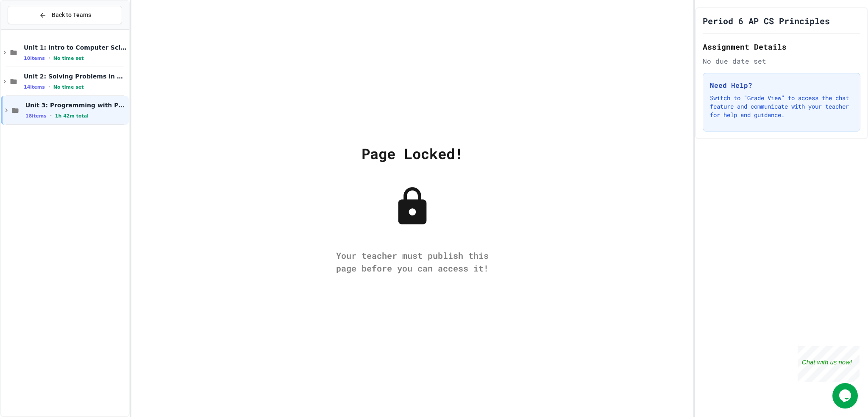  I want to click on span: 18 items, so click(36, 116).